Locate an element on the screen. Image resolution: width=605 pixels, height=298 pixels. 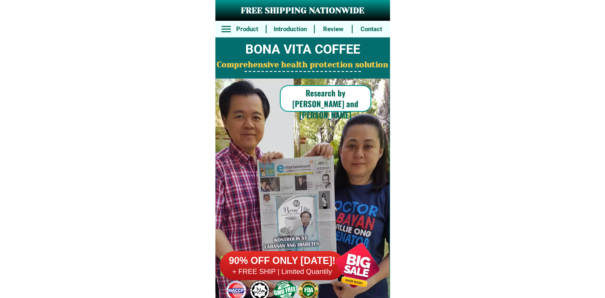
h3: FREE SHIPPING NATIONWIDE is located at coordinates (303, 11).